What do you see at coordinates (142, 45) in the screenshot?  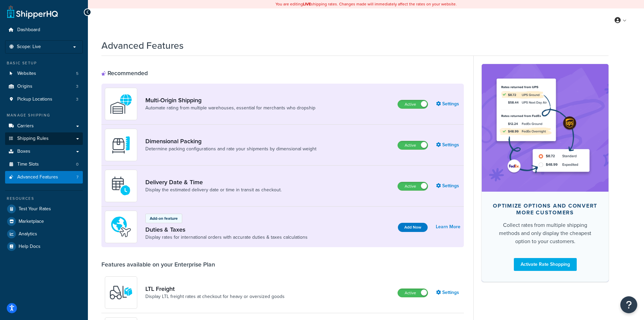 I see `h1: Advanced Features` at bounding box center [142, 45].